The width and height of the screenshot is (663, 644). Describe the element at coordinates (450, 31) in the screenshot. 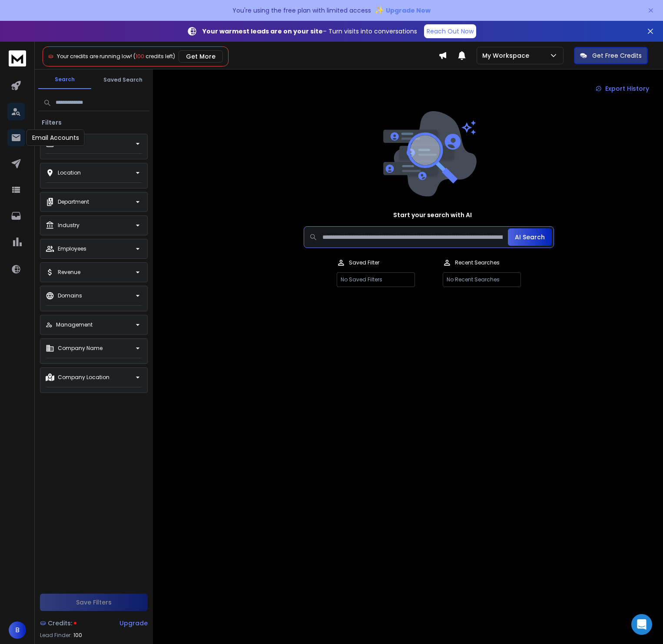

I see `p: Reach Out Now` at that location.